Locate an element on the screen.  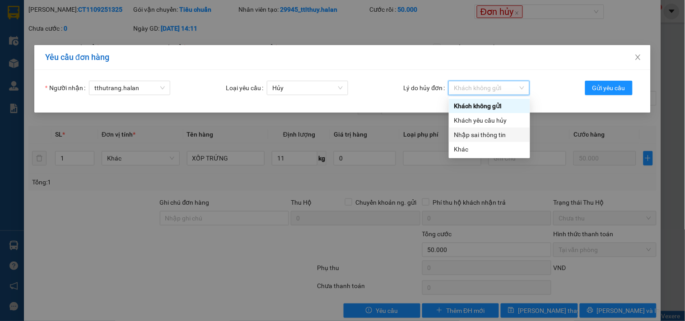
span: close is located at coordinates (638, 57).